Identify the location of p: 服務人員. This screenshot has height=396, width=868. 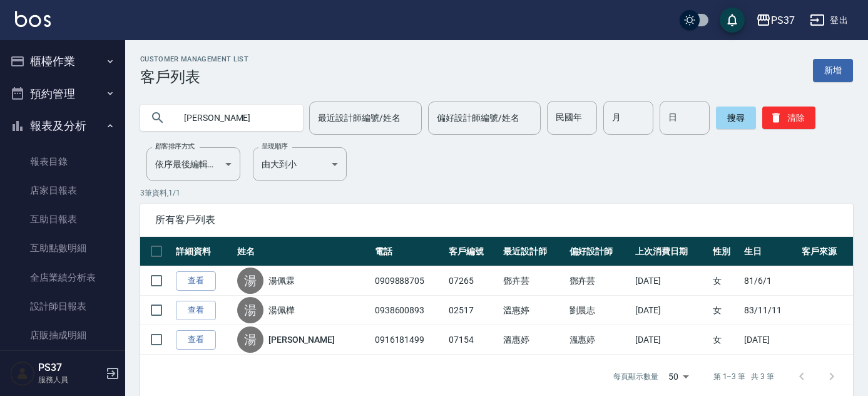
(70, 379).